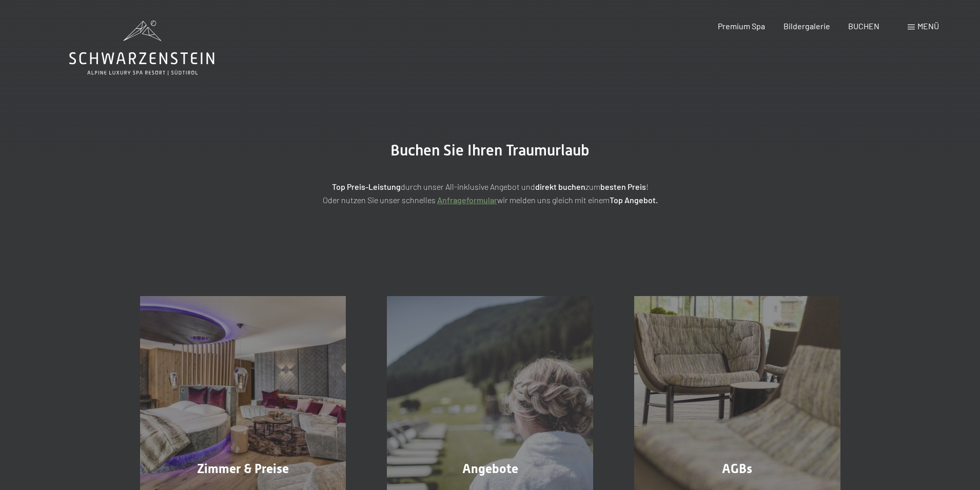 Image resolution: width=980 pixels, height=490 pixels. I want to click on span: Angebote, so click(490, 469).